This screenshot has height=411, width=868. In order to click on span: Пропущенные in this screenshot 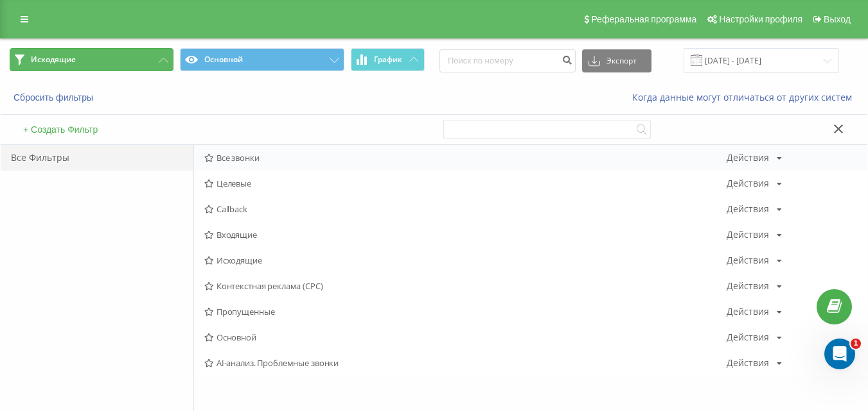, I will do `click(465, 312)`.